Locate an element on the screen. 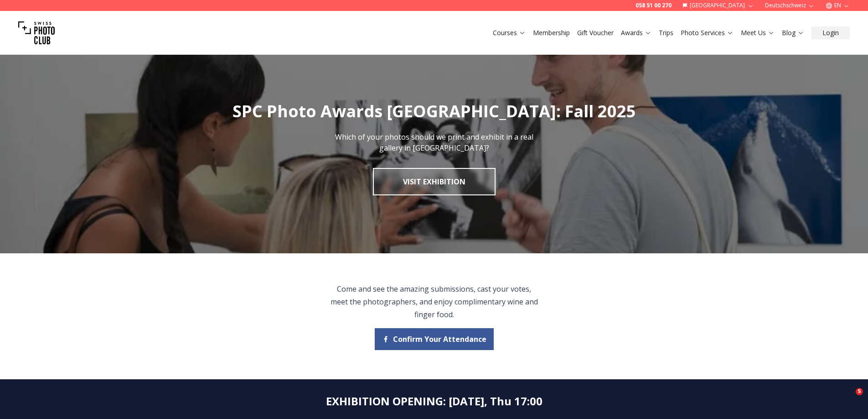  span: Confirm Your Attendance is located at coordinates (439, 339).